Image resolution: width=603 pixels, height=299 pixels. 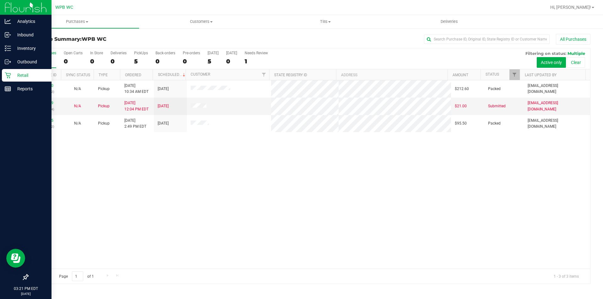 What do you see at coordinates (165, 53) in the screenshot?
I see `div: Back-orders` at bounding box center [165, 53].